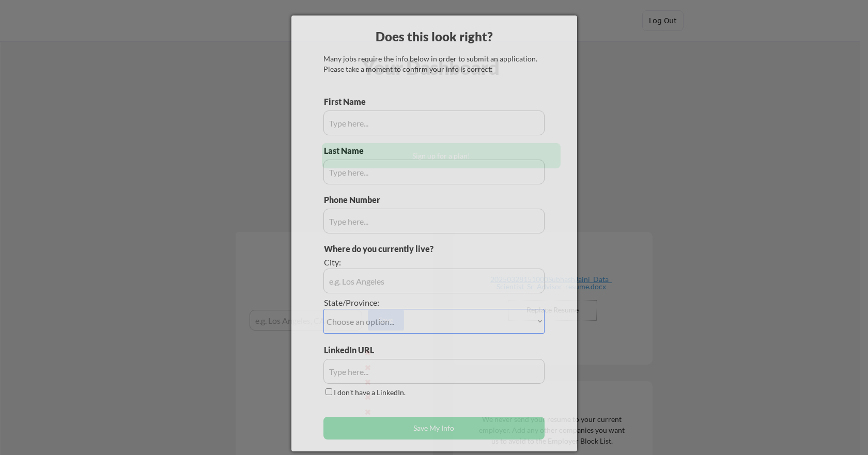 This screenshot has width=868, height=455. What do you see at coordinates (434, 281) in the screenshot?
I see `input: e.g. Los Angeles` at bounding box center [434, 281].